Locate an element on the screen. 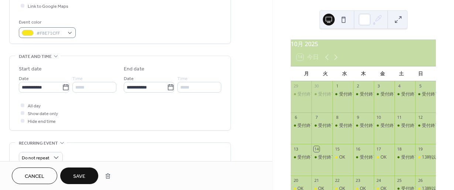  div: 木 is located at coordinates (363, 74).